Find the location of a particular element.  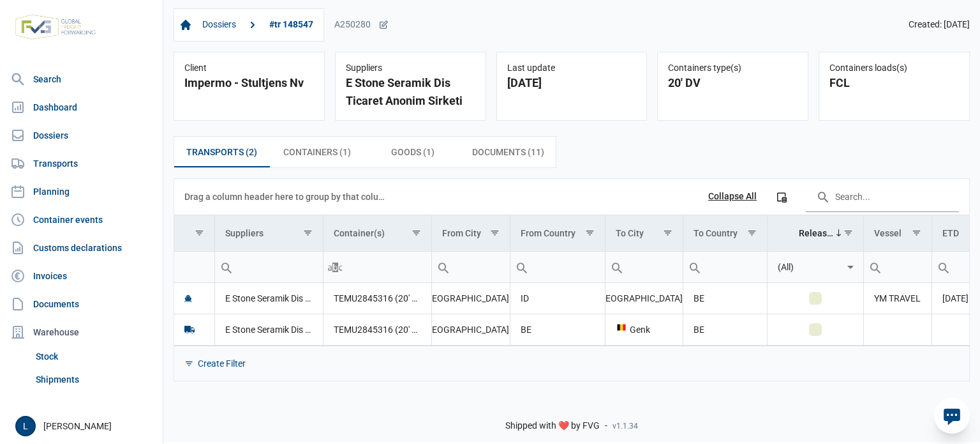

button: L is located at coordinates (25, 426).